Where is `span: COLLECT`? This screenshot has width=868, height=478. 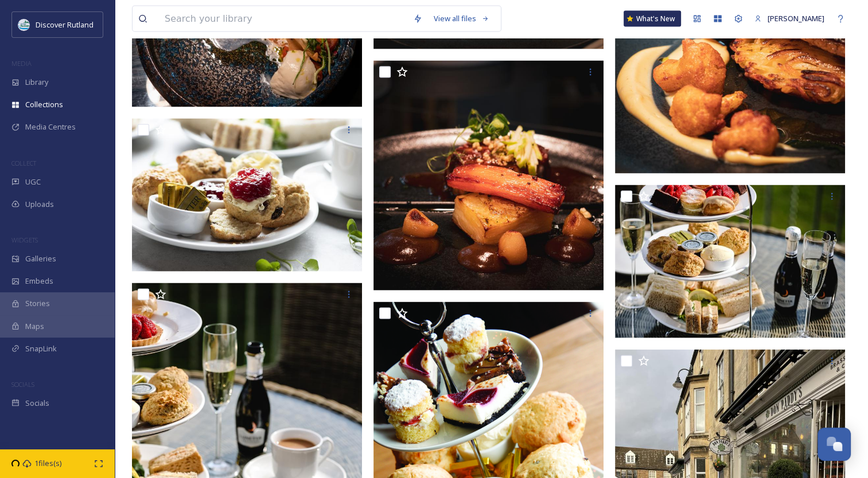 span: COLLECT is located at coordinates (24, 163).